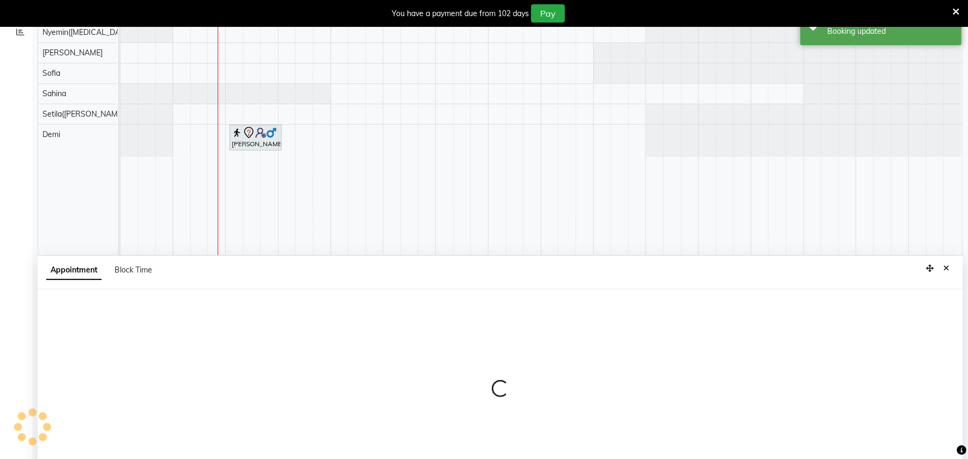 Image resolution: width=968 pixels, height=459 pixels. What do you see at coordinates (74, 270) in the screenshot?
I see `span: Appointment` at bounding box center [74, 270].